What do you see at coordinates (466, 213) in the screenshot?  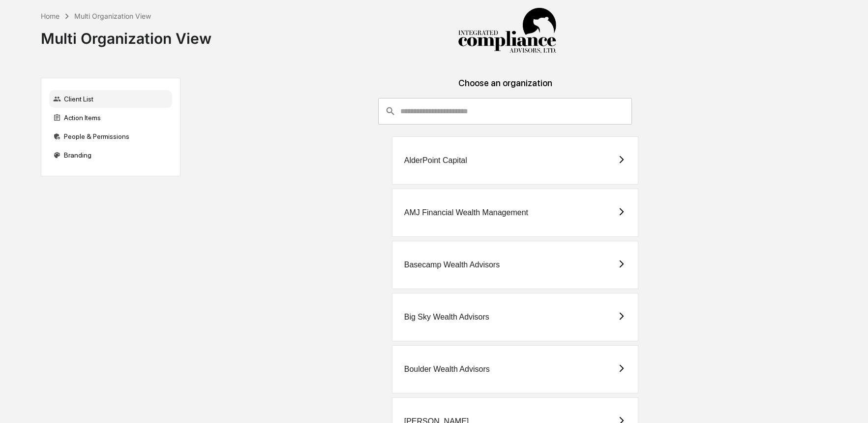 I see `div: AMJ Financial Wealth Management` at bounding box center [466, 213].